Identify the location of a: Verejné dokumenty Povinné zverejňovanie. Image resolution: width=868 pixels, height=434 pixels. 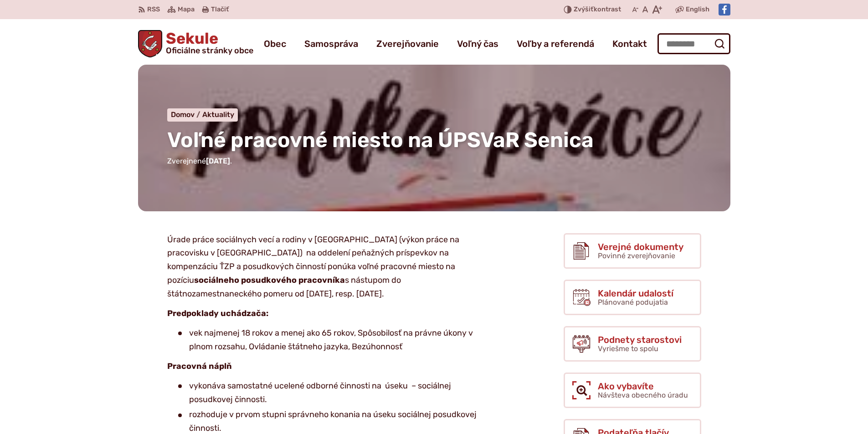
(632, 250).